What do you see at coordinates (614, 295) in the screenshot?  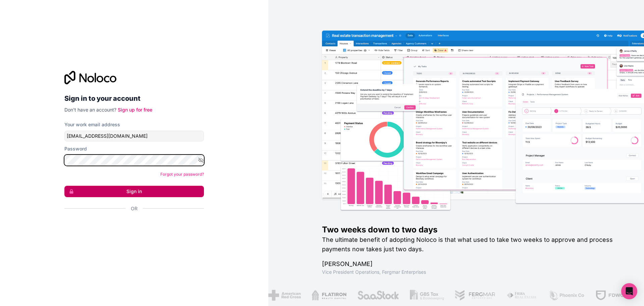 I see `img: /assets/fdworks-Bi04fVtw.png` at bounding box center [614, 295].